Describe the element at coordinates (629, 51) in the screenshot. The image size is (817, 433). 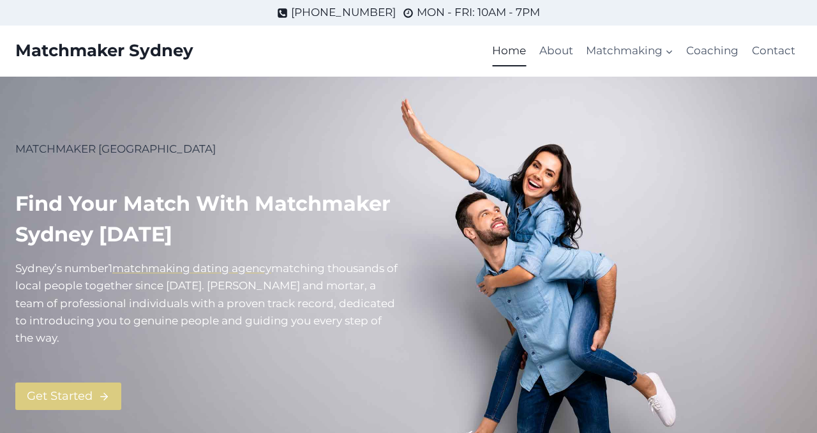
I see `a: Matchmaking` at that location.